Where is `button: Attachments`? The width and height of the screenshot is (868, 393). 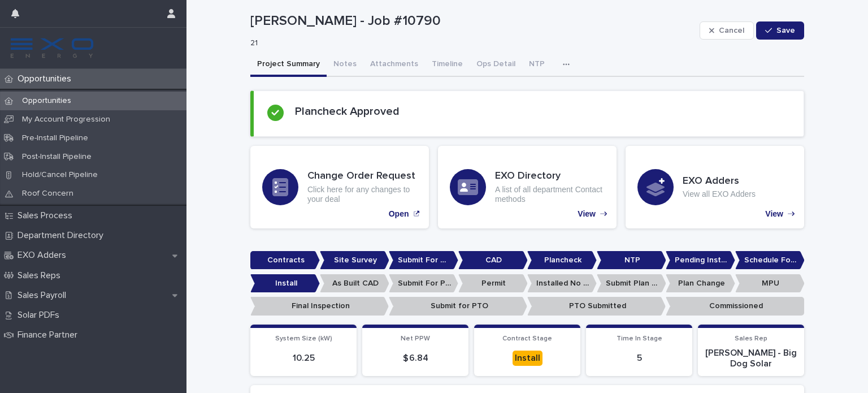
button: Attachments is located at coordinates (394, 65).